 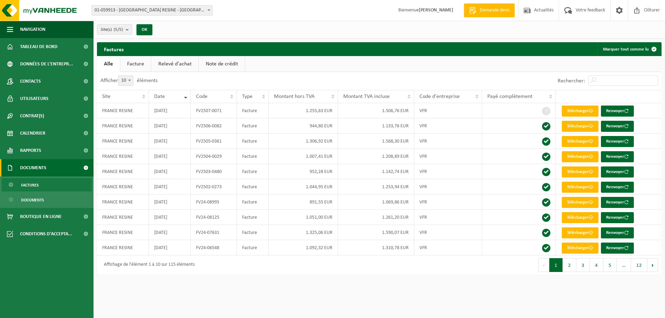 What do you see at coordinates (376, 157) in the screenshot?
I see `td: 1.208,89 EUR` at bounding box center [376, 157].